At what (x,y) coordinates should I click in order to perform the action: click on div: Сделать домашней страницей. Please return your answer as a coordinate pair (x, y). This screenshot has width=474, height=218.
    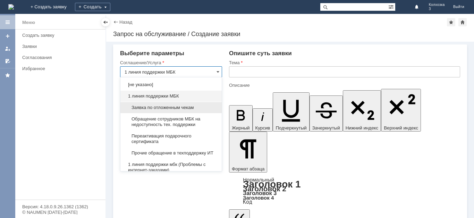
    Looking at the image, I should click on (463, 22).